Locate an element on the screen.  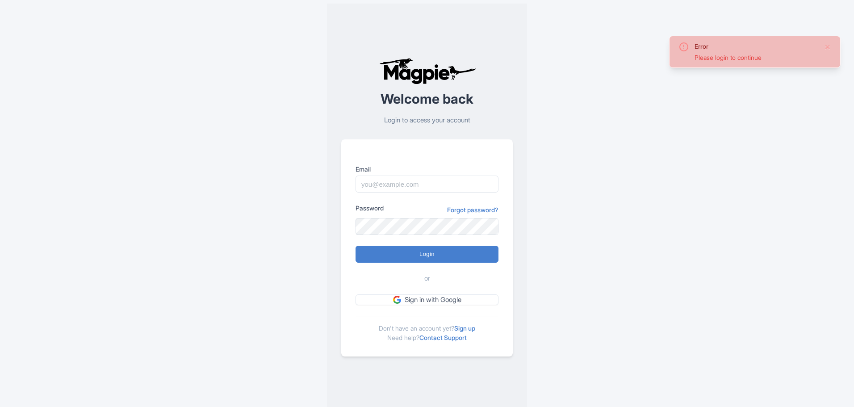
a: Sign in with Google is located at coordinates (427, 300).